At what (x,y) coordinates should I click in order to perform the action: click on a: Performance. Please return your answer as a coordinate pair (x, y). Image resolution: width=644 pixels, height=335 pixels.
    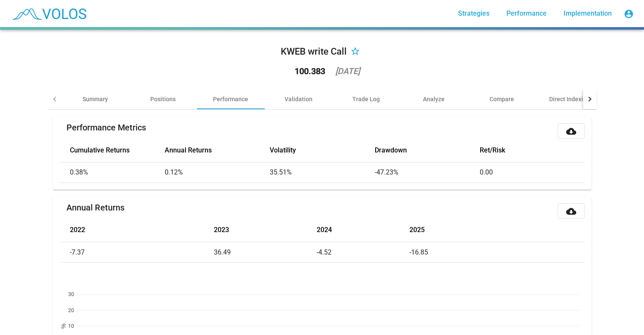
    Looking at the image, I should click on (526, 14).